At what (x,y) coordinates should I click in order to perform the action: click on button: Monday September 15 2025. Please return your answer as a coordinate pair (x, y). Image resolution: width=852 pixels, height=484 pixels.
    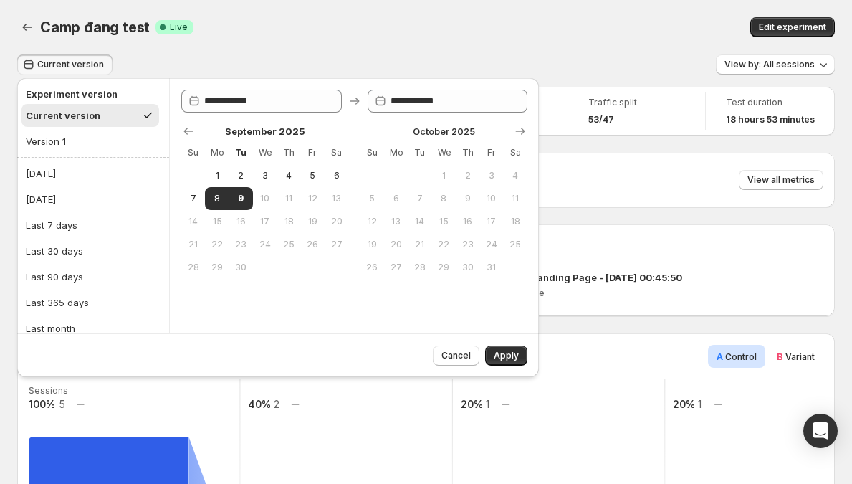
    Looking at the image, I should click on (216, 221).